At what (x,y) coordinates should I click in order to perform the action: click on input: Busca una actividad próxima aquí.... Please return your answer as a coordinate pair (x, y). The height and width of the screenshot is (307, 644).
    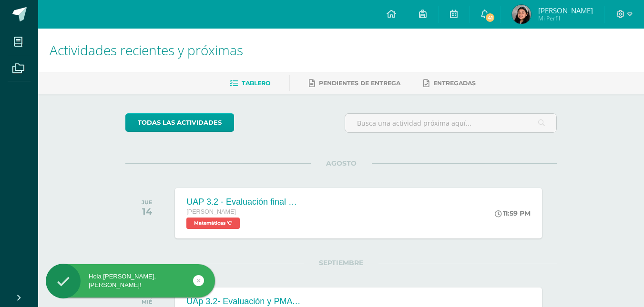
    Looking at the image, I should click on (451, 123).